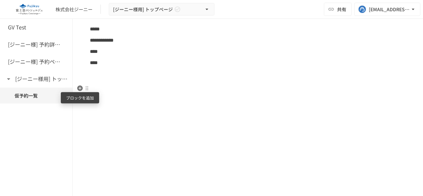 This screenshot has height=196, width=423. What do you see at coordinates (29, 9) in the screenshot?
I see `img: eQeGXtYPV2fEKIA3pizDiVdzO5gJTl2ahLbsPaD2E4R` at bounding box center [29, 9].